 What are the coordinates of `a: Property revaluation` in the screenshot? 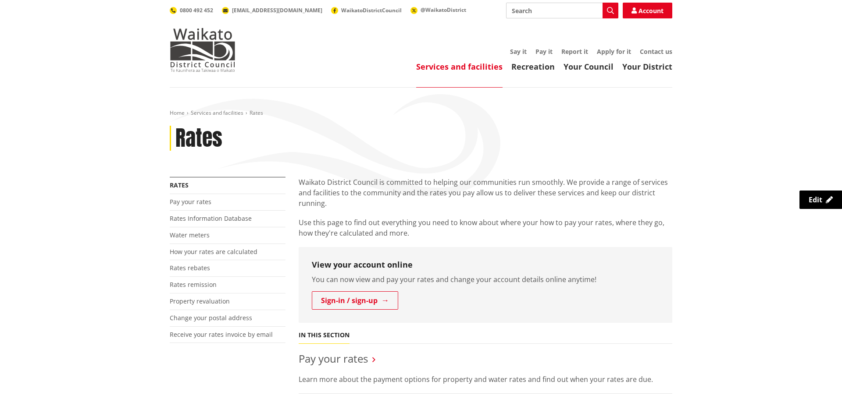 It's located at (200, 301).